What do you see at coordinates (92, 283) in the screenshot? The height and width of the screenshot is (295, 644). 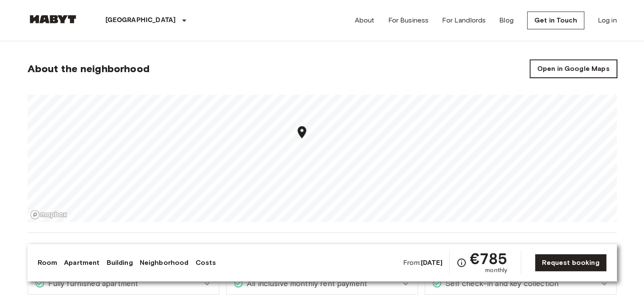 I see `span: Fully furnished apartment` at bounding box center [92, 283].